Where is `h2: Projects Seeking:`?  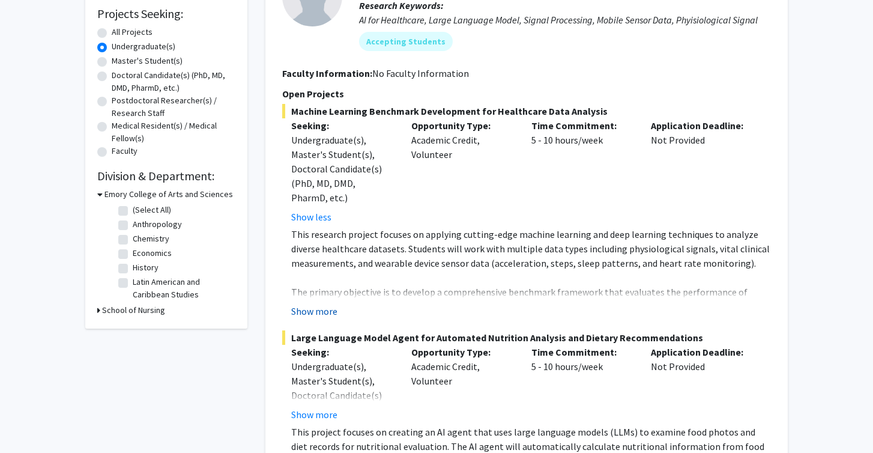 h2: Projects Seeking: is located at coordinates (166, 14).